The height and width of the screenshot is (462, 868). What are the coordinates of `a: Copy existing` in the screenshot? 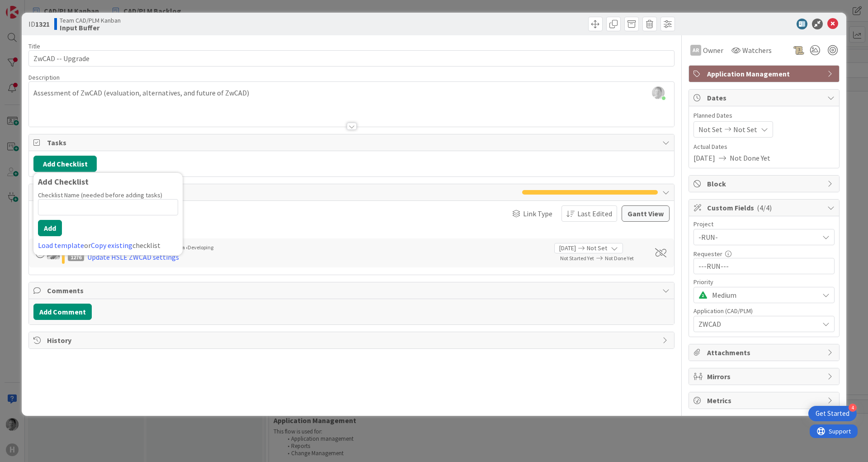 It's located at (112, 245).